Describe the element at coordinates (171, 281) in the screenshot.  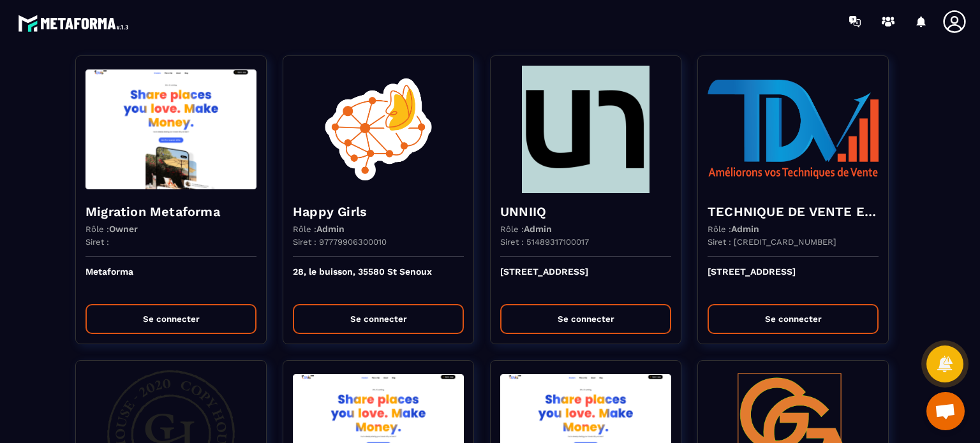
I see `p: Metaforma` at that location.